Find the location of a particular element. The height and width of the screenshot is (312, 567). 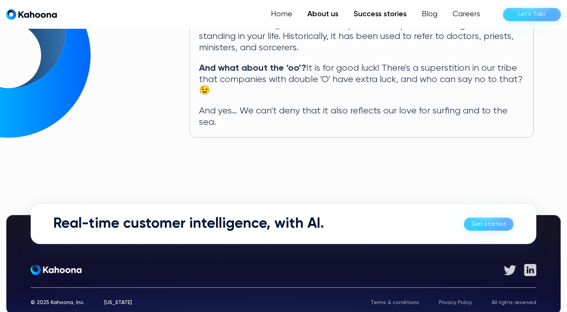

a: Get started is located at coordinates (488, 224).